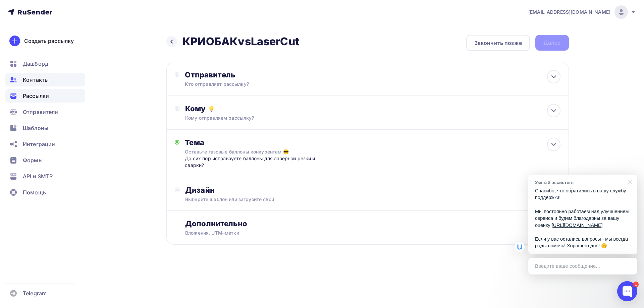 This screenshot has width=644, height=308. Describe the element at coordinates (45, 80) in the screenshot. I see `a: Контакты` at that location.